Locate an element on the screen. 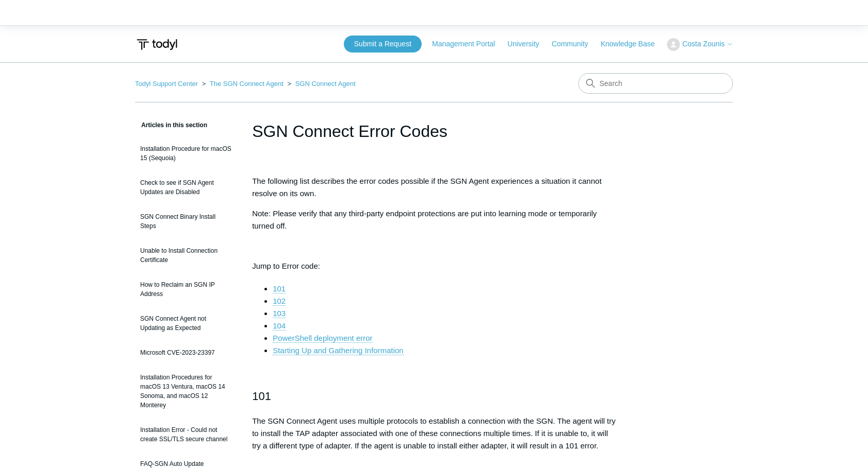 Image resolution: width=868 pixels, height=469 pixels. a: Installation Procedure for macOS 15 (Sequoia) is located at coordinates (186, 154).